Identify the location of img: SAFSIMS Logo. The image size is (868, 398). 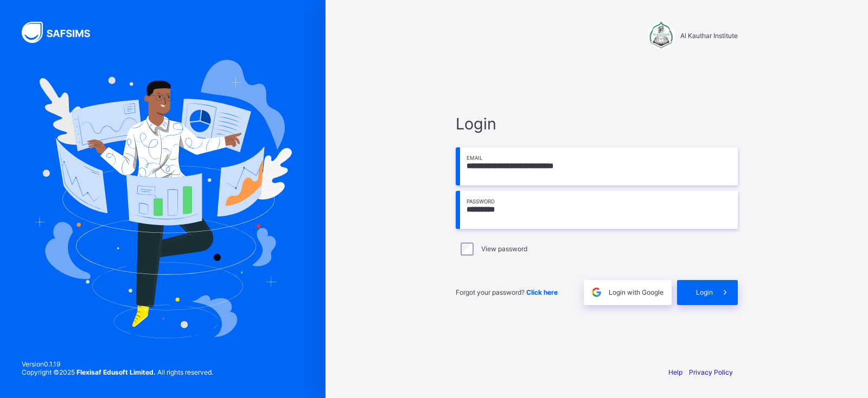
(62, 32).